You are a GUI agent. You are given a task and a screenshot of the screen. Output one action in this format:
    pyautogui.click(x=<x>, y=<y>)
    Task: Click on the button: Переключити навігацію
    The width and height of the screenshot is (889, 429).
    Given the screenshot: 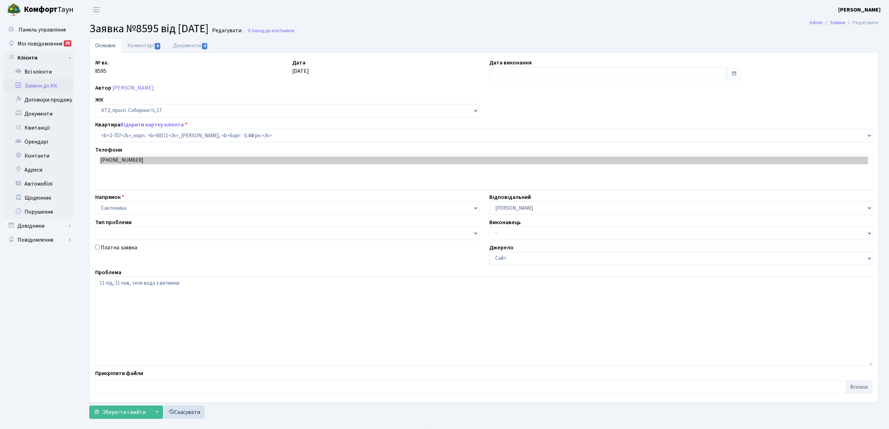 What is the action you would take?
    pyautogui.click(x=96, y=9)
    